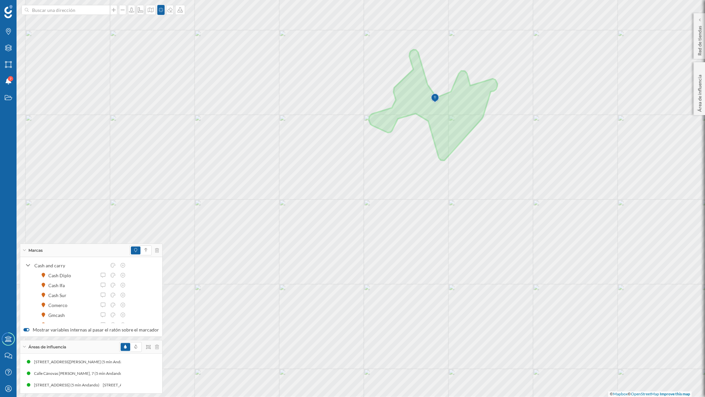 This screenshot has height=397, width=705. I want to click on div: Comerco, so click(60, 305).